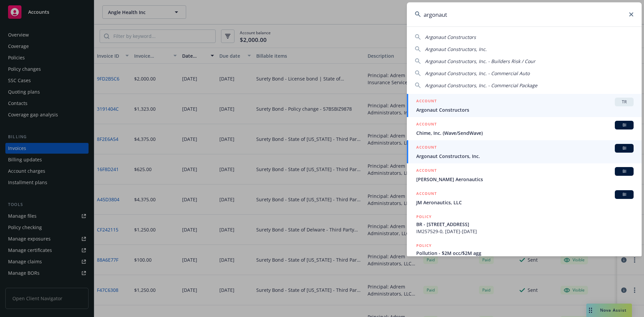  I want to click on a: ACCOUNTTRArgonaut Constructors, so click(525, 105).